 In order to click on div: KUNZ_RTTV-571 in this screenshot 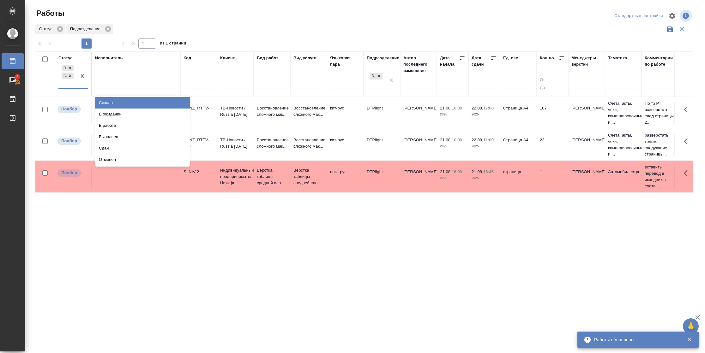, I will do `click(199, 111)`.